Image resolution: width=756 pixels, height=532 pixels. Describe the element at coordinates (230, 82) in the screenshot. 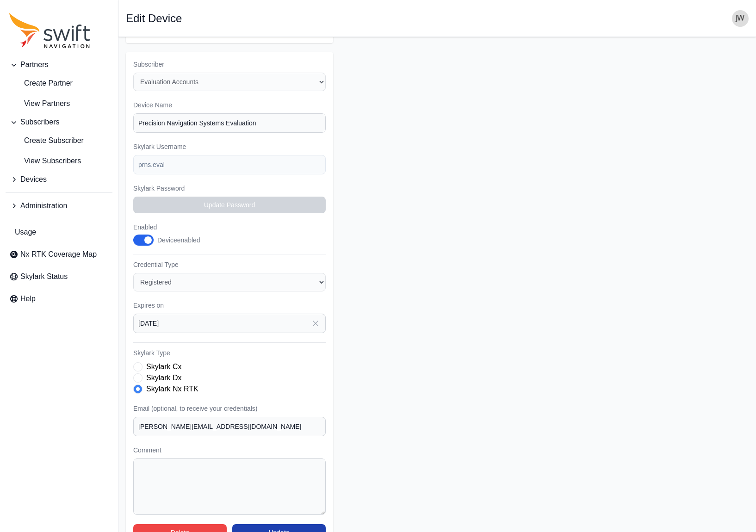

I see `select: Subscriber` at that location.